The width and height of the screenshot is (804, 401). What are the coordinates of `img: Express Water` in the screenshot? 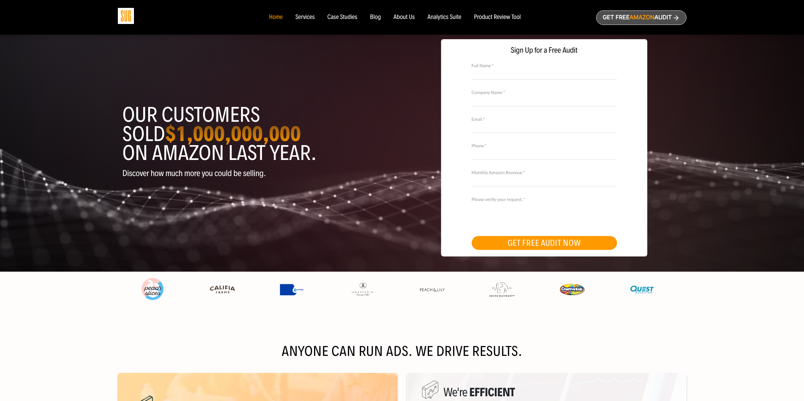 It's located at (292, 290).